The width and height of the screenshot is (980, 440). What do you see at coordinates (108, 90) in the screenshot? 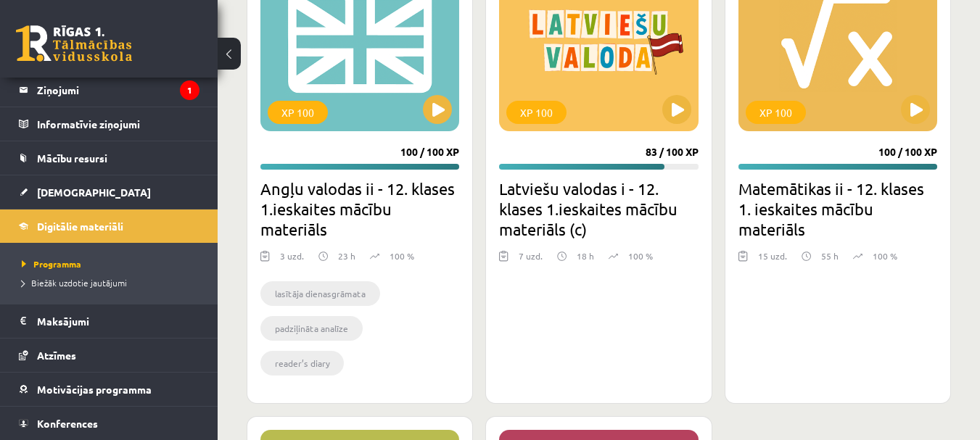
I see `a: Ziņojumi1` at bounding box center [108, 90].